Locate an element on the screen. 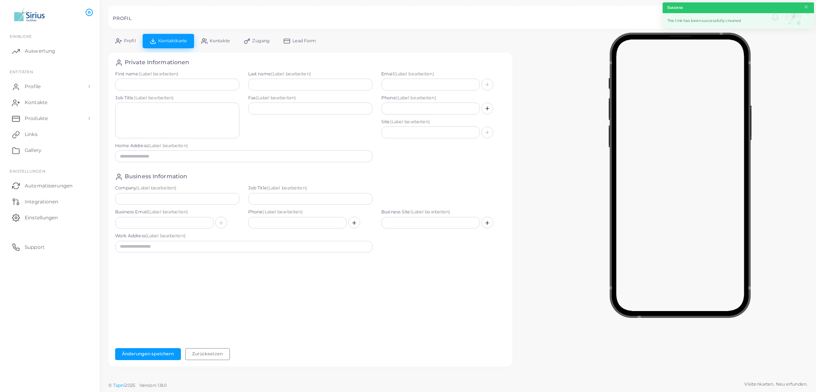 Image resolution: width=816 pixels, height=392 pixels. span: Version: 1.8.0 is located at coordinates (153, 385).